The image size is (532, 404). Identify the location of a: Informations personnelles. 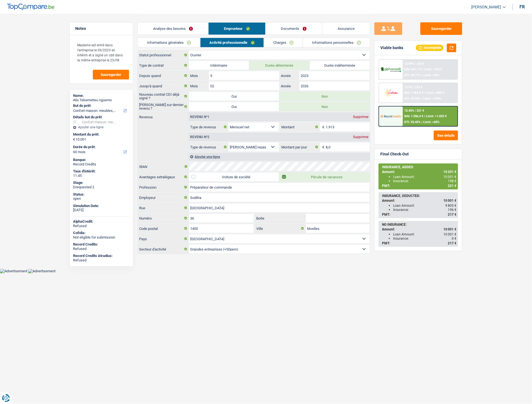
(336, 42).